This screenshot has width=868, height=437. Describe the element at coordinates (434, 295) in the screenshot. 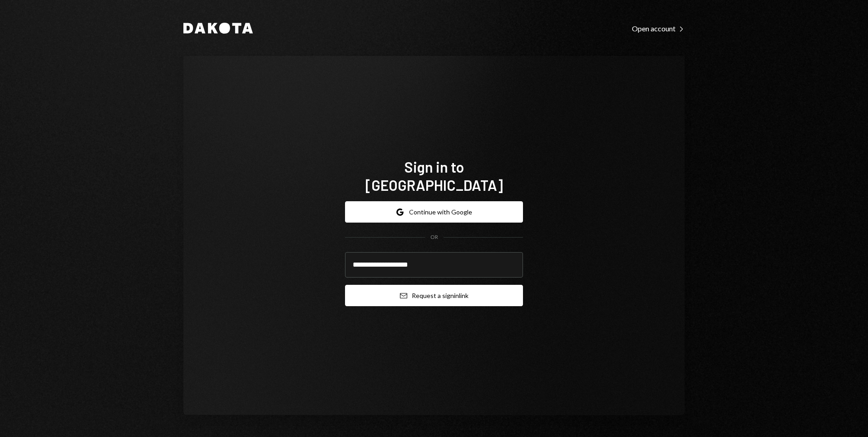

I see `button: Request a signinlink` at that location.